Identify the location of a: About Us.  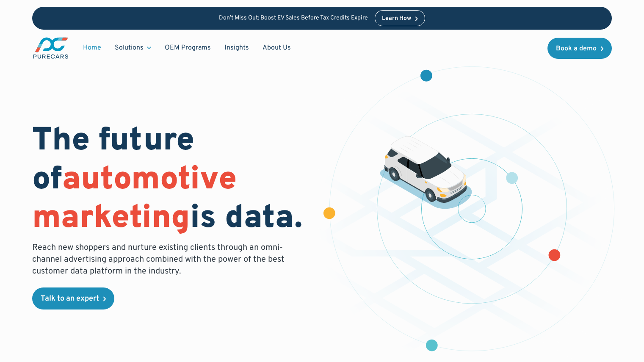
(276, 48).